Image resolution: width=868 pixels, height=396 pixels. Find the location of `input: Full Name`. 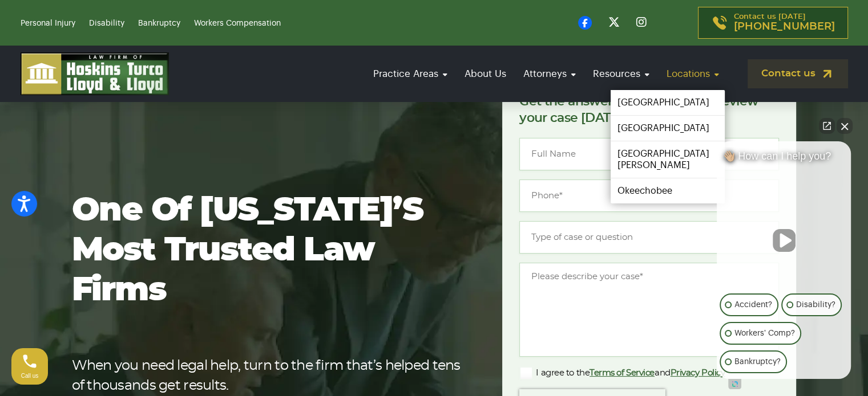

input: Full Name is located at coordinates (582, 154).